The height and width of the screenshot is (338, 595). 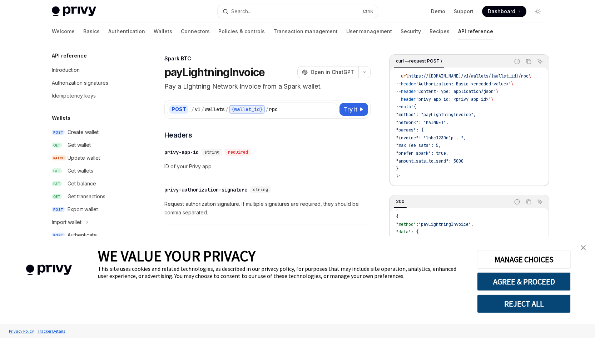 What do you see at coordinates (538, 11) in the screenshot?
I see `button: Toggle dark mode` at bounding box center [538, 11].